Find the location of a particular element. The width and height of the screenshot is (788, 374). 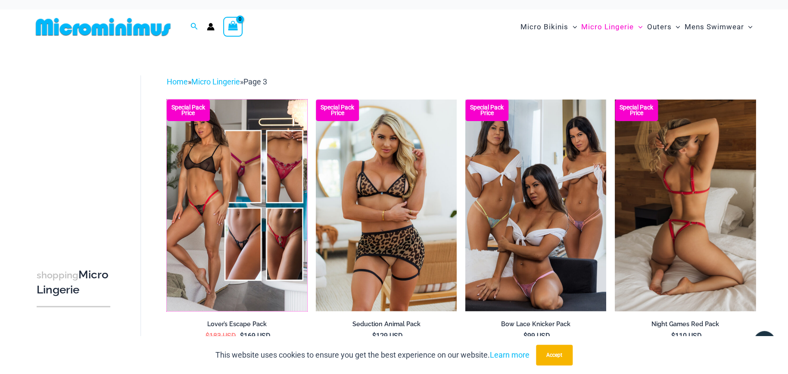

a: OutersMenu ToggleMenu Toggle is located at coordinates (663, 27).